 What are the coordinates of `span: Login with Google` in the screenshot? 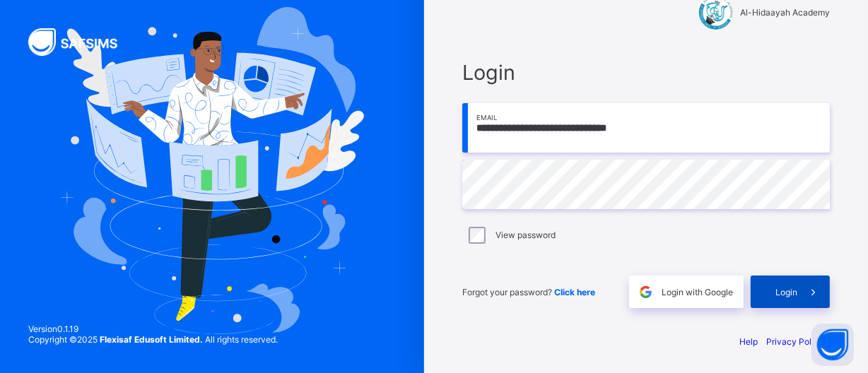 It's located at (696, 291).